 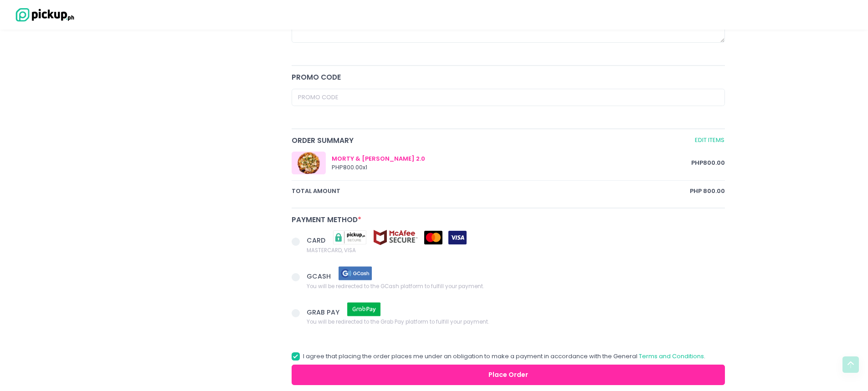 I want to click on div: Promo code, so click(x=508, y=77).